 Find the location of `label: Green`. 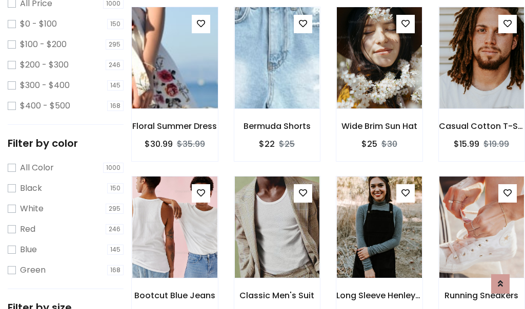

label: Green is located at coordinates (33, 271).